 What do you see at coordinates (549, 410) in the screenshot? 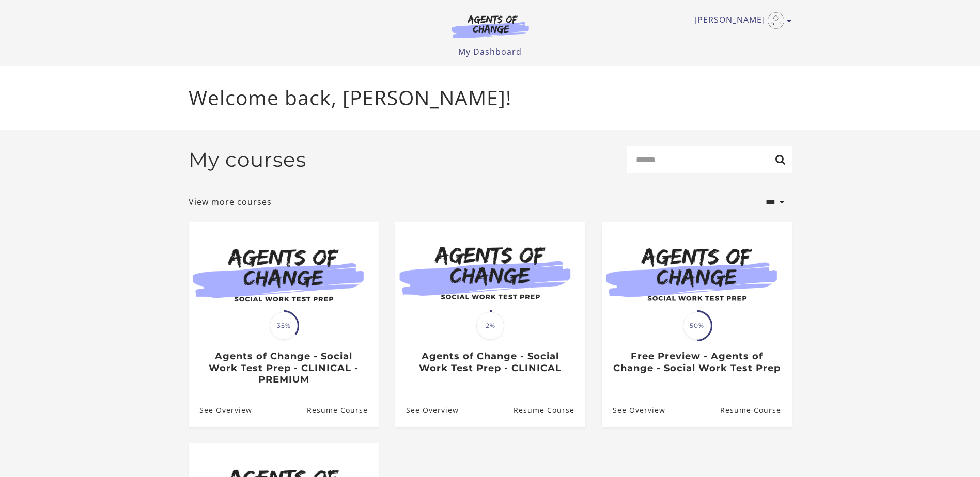
I see `a: Agents of Change - Social Work Test Prep - CLINICAL: Resume Course` at bounding box center [549, 410].